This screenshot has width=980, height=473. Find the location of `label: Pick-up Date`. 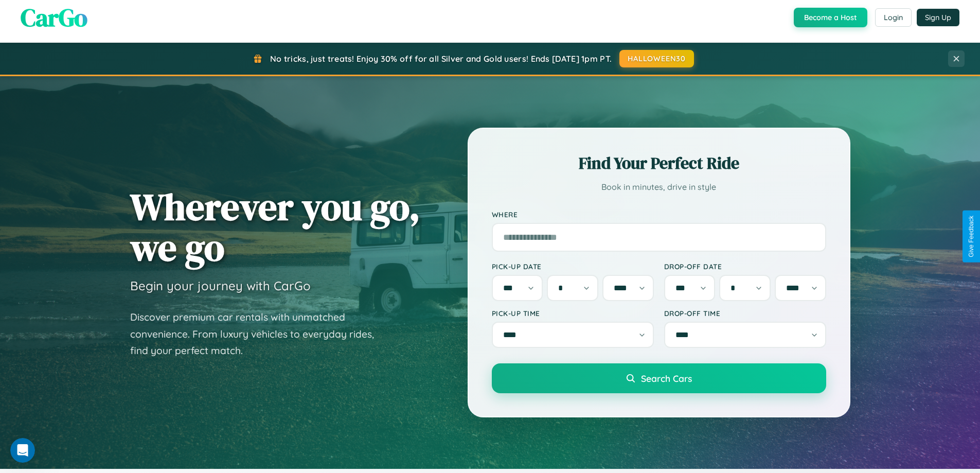

label: Pick-up Date is located at coordinates (572, 266).